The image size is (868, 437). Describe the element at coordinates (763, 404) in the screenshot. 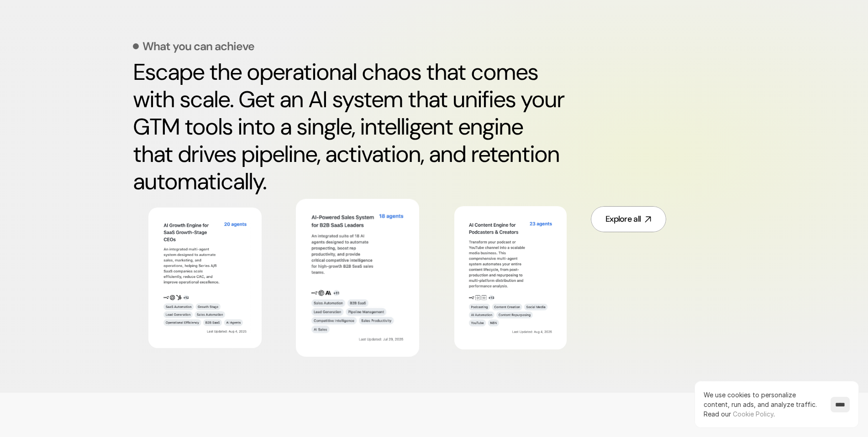

I see `p: We use cookies to personalize content, run ads, and analyze traffic.` at that location.